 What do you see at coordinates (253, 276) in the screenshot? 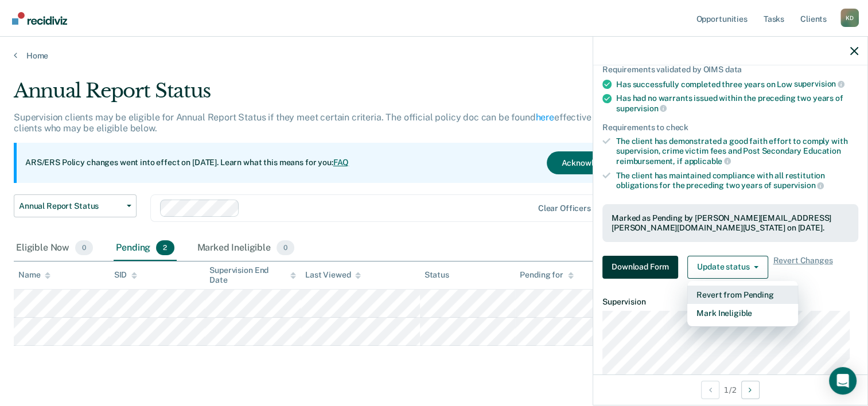
I see `div: Supervision End Date` at bounding box center [253, 276].